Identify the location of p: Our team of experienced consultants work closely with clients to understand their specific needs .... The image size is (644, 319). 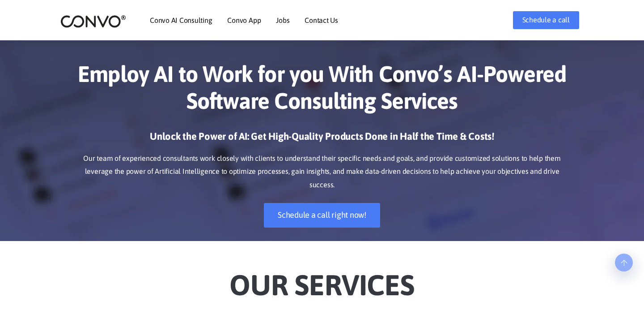
(322, 172).